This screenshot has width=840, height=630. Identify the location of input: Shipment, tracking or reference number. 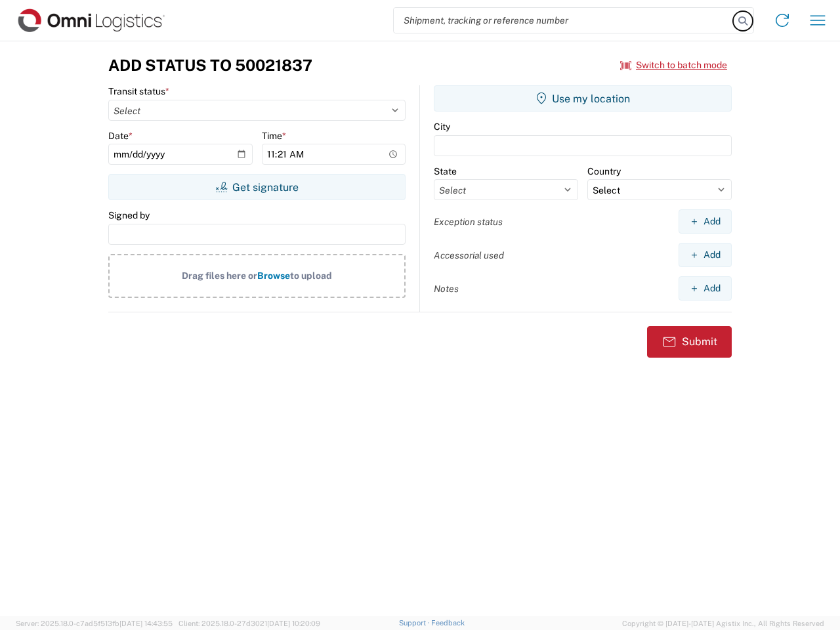
(564, 20).